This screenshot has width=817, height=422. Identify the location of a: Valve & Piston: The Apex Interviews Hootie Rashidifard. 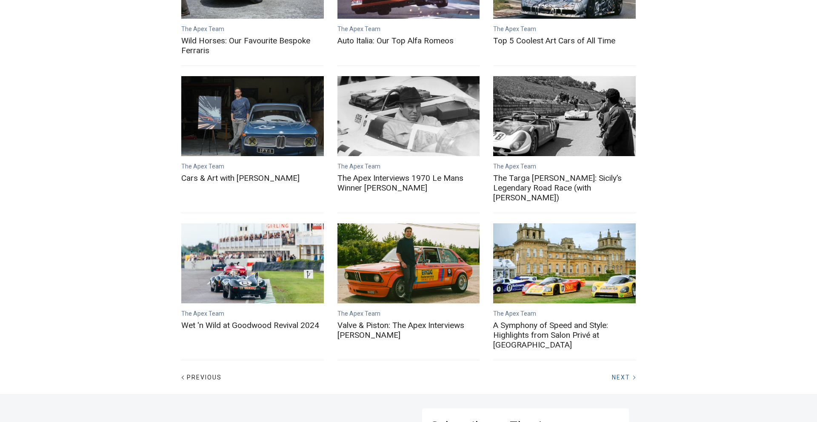
(409, 264).